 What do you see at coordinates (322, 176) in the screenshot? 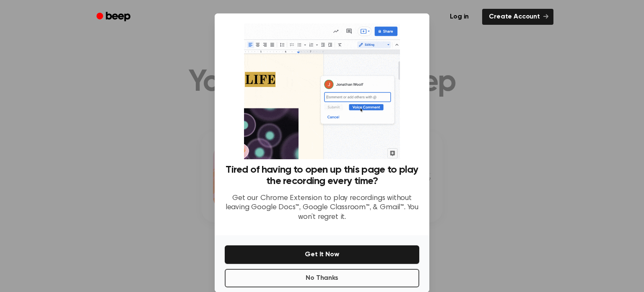
I see `h3: Tired of having to open up this page to play the recording every time?` at bounding box center [322, 176].